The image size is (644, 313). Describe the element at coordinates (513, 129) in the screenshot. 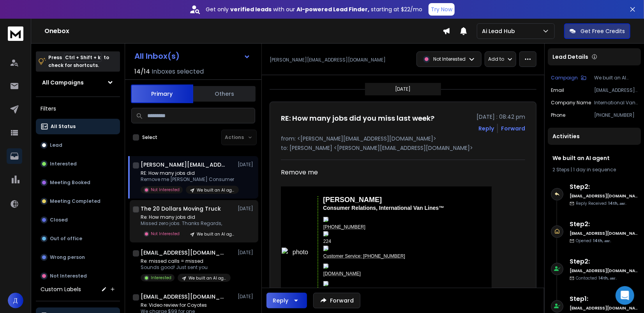

I see `div: Forward` at that location.